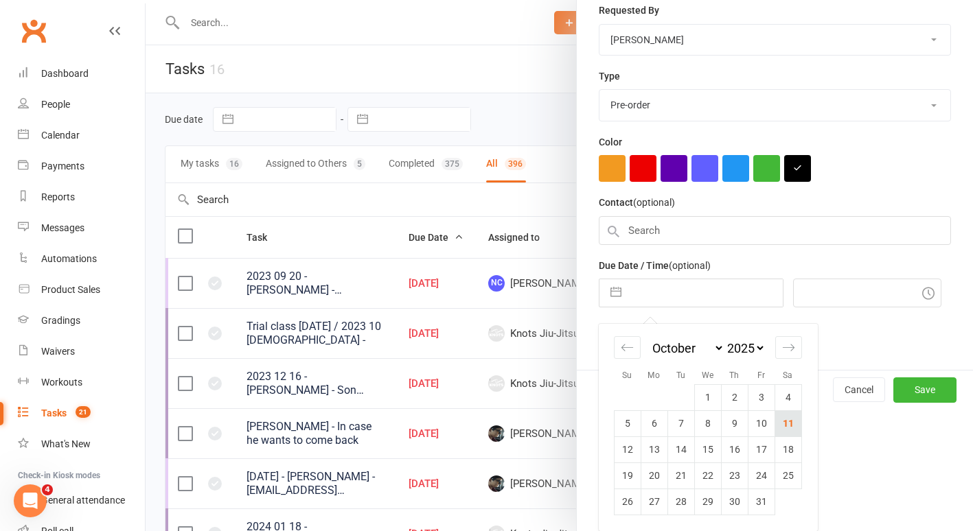 The width and height of the screenshot is (973, 531). What do you see at coordinates (760, 450) in the screenshot?
I see `td: Friday, October 17, 2025` at bounding box center [760, 450].